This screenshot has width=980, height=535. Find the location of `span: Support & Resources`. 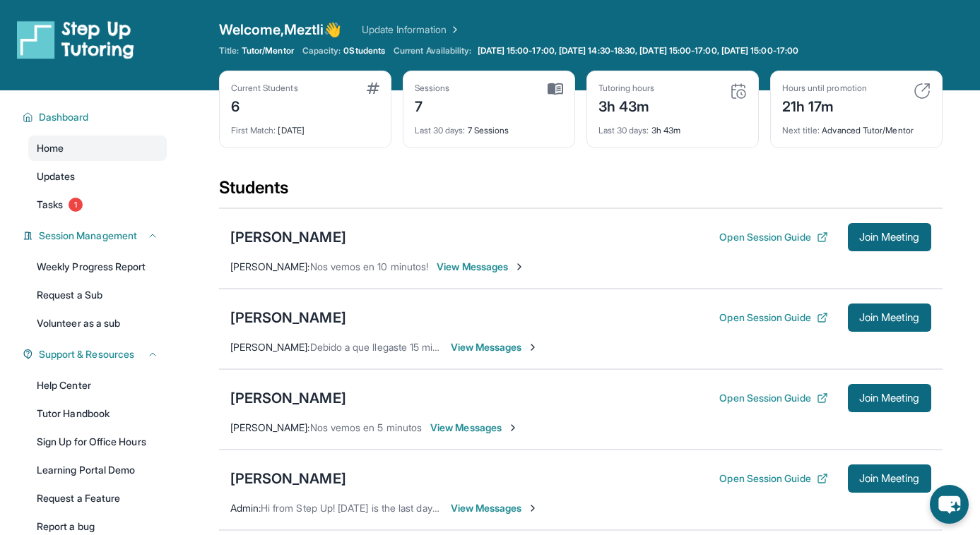

span: Support & Resources is located at coordinates (86, 355).